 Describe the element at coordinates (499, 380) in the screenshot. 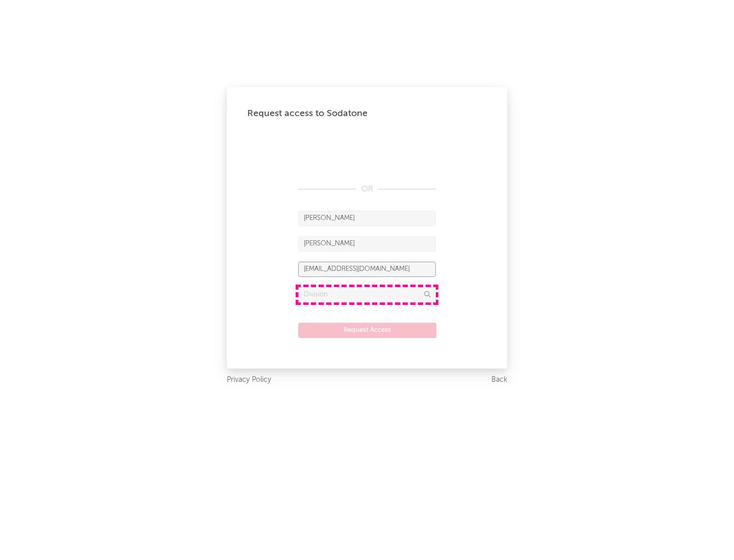

I see `a: Back` at that location.